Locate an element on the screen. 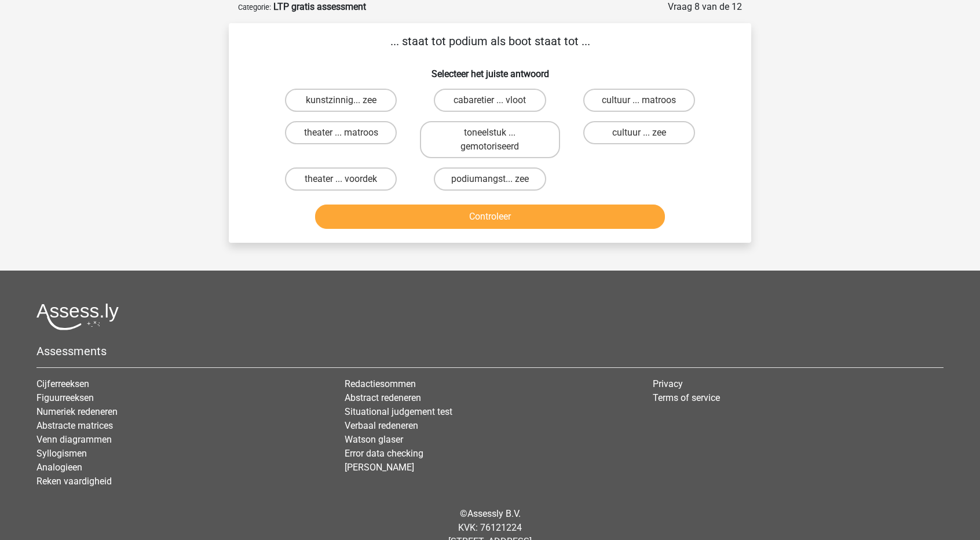 This screenshot has height=540, width=980. h5: Assessments is located at coordinates (490, 351).